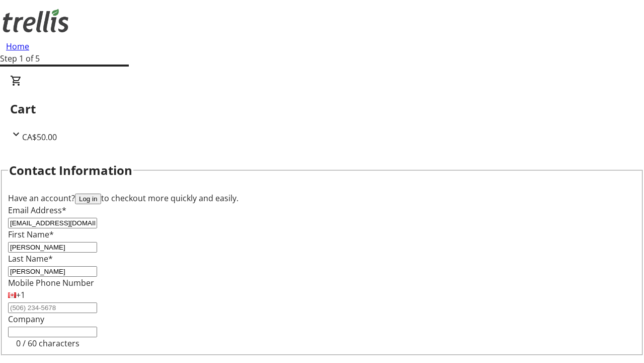  What do you see at coordinates (37, 210) in the screenshot?
I see `label: Email Address*` at bounding box center [37, 210].